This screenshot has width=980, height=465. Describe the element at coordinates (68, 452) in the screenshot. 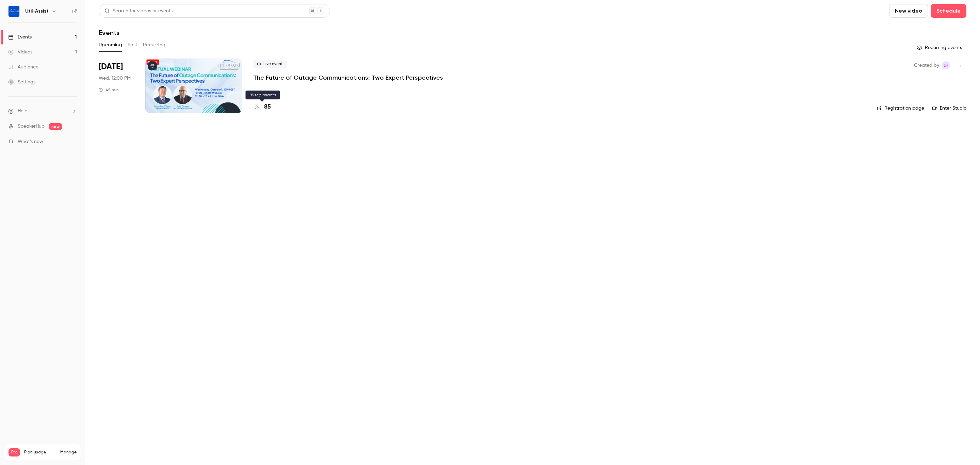

I see `a: Manage` at that location.